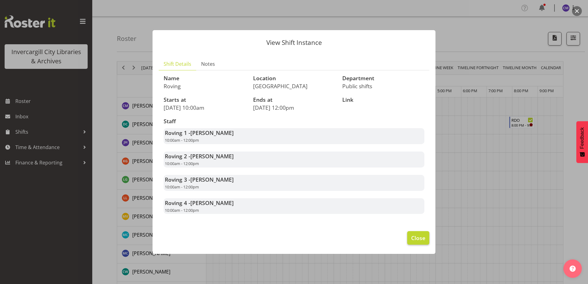  I want to click on p: Public shifts, so click(383, 86).